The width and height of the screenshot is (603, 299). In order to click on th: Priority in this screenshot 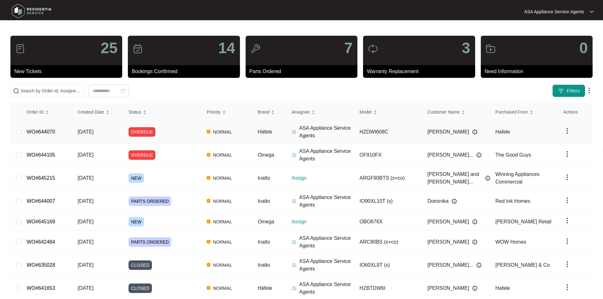, I will do `click(227, 112)`.